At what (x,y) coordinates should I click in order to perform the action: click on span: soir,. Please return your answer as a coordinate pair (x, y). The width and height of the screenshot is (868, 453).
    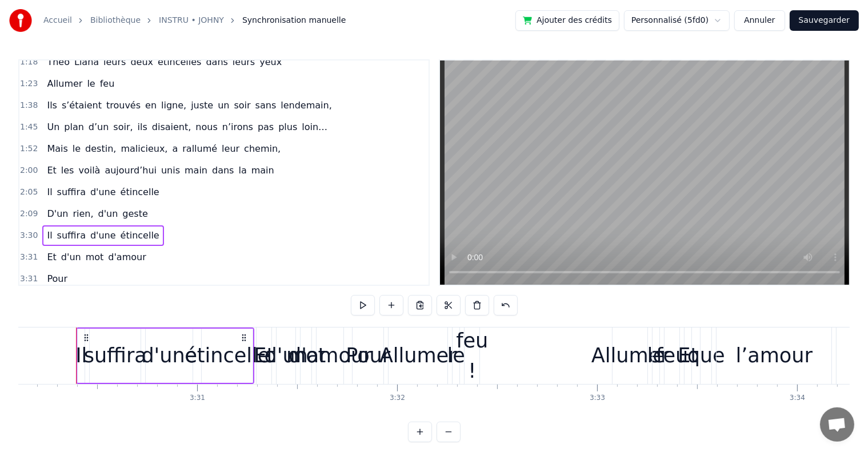
    Looking at the image, I should click on (123, 127).